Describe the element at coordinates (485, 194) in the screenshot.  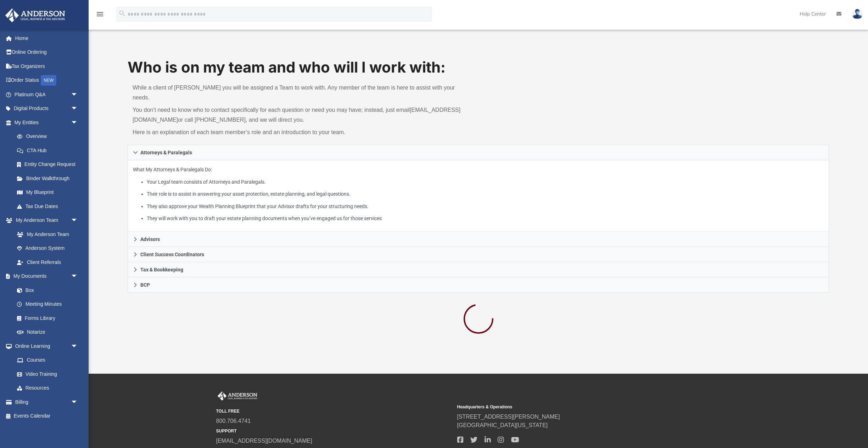
I see `li: Their role is to assist in answering your asset protection, estate planning, and legal questions.` at that location.